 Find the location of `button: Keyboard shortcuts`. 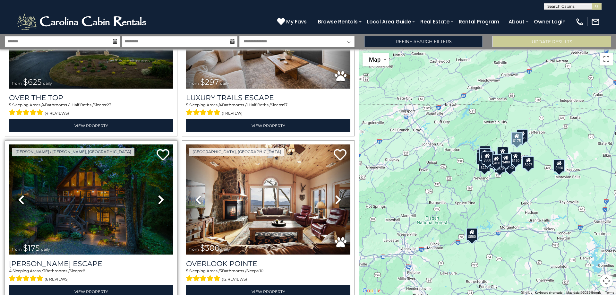

button: Keyboard shortcuts is located at coordinates (548, 292).